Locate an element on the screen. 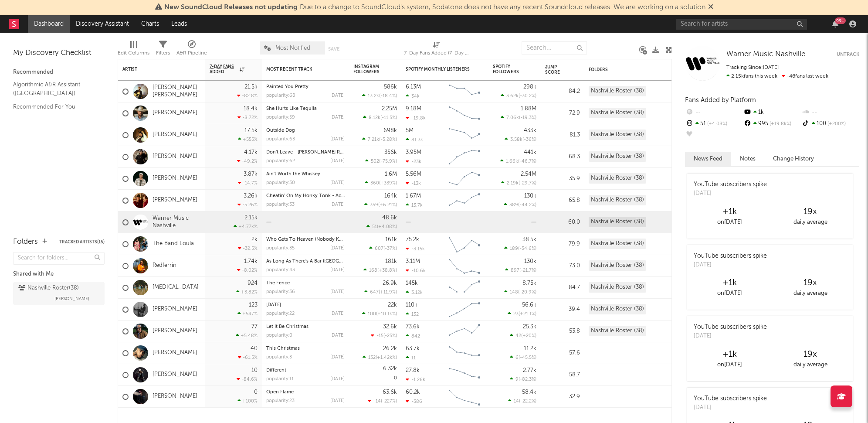  a: This Christmas is located at coordinates (283, 348).